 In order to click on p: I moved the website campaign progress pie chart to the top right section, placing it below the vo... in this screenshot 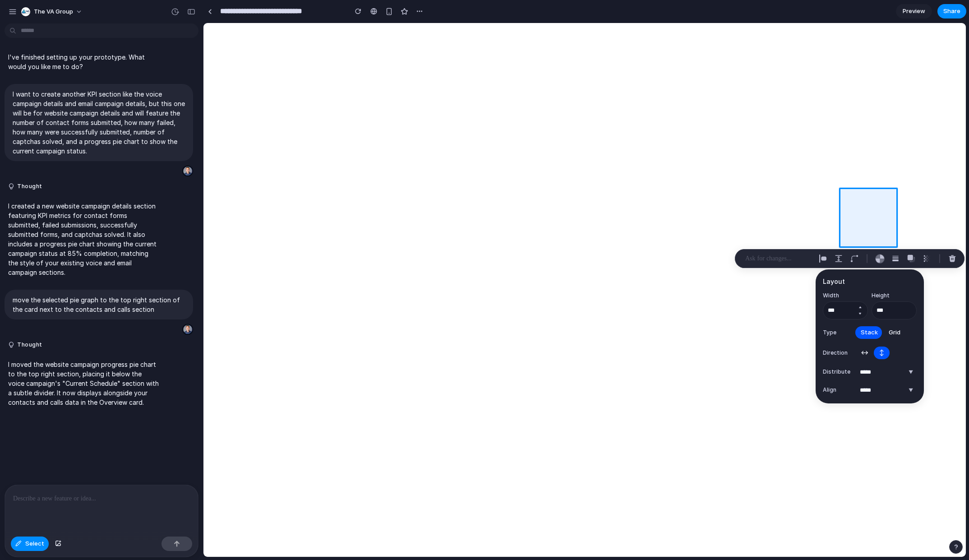, I will do `click(83, 383)`.